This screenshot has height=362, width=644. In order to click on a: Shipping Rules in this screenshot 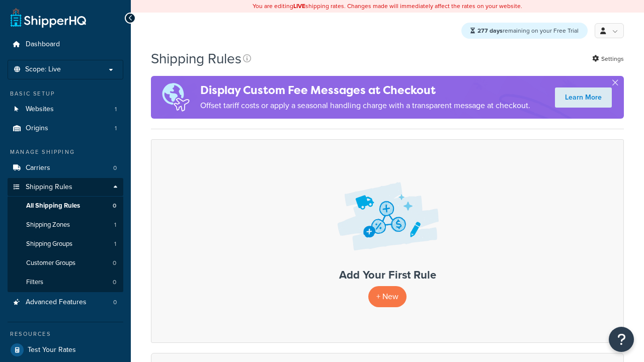, I will do `click(65, 187)`.